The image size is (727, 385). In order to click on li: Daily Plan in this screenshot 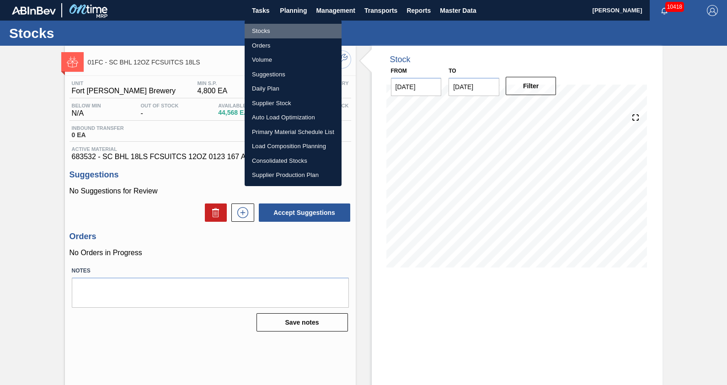, I will do `click(293, 89)`.